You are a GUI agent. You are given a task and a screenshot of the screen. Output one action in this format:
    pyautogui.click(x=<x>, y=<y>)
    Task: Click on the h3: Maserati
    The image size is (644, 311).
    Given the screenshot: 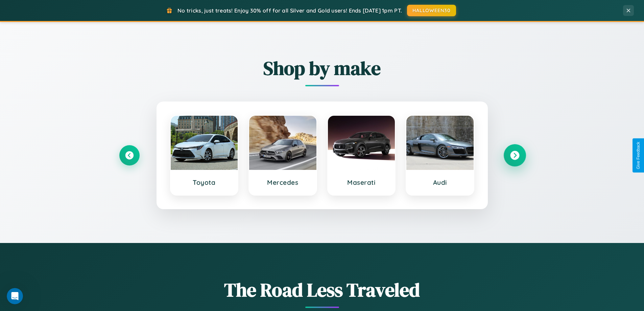 What is the action you would take?
    pyautogui.click(x=361, y=182)
    